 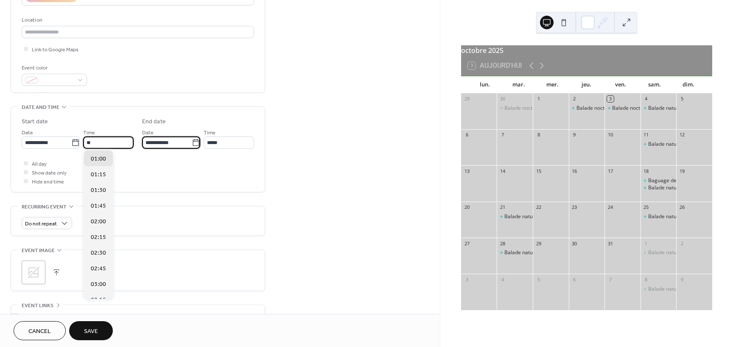 I want to click on div: lun., so click(x=485, y=85).